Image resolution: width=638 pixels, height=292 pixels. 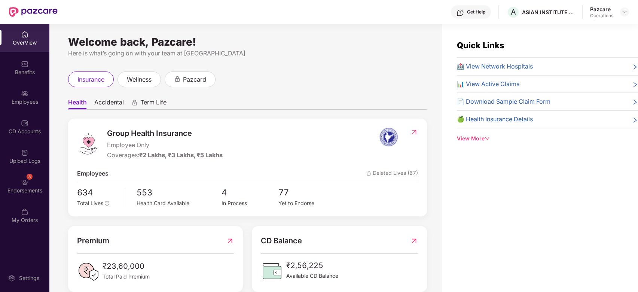 I want to click on span: 📄 Download Sample Claim Form, so click(x=503, y=101).